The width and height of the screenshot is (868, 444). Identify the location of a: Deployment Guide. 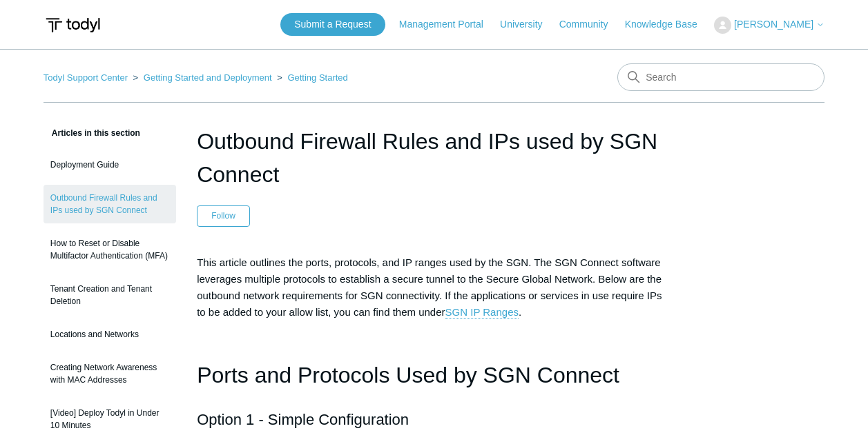
(110, 165).